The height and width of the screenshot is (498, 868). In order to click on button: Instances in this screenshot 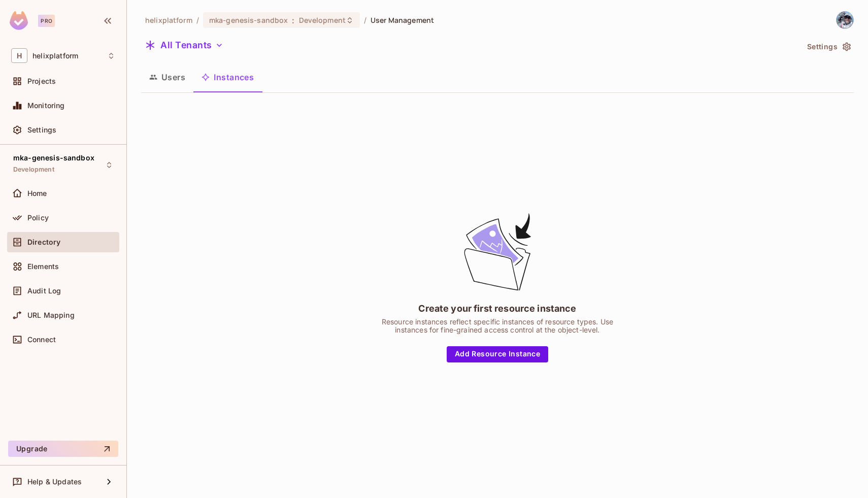, I will do `click(228, 77)`.